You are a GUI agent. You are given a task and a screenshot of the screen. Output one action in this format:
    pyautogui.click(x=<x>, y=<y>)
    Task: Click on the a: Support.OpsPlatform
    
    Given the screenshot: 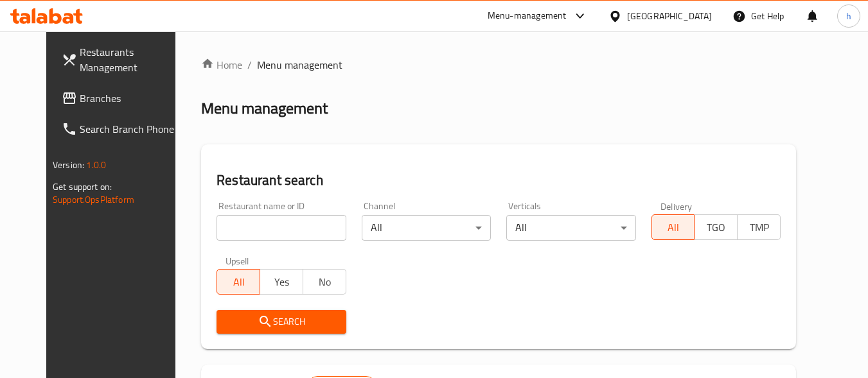 What is the action you would take?
    pyautogui.click(x=93, y=200)
    